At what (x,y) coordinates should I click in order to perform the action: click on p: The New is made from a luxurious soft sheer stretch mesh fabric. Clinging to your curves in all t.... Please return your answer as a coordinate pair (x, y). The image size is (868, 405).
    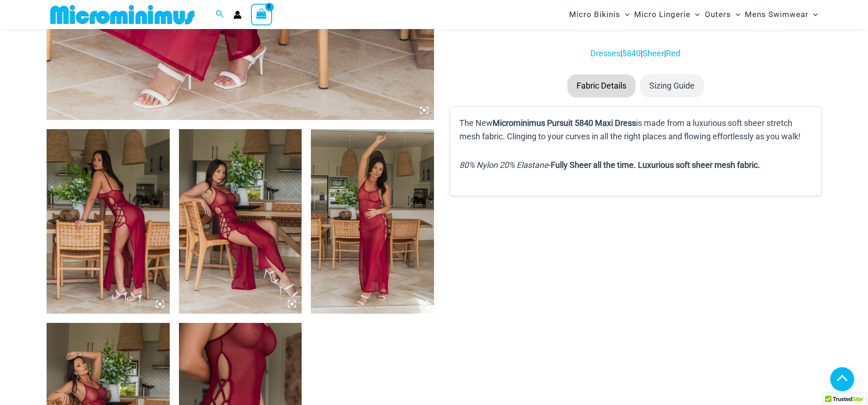
    Looking at the image, I should click on (636, 130).